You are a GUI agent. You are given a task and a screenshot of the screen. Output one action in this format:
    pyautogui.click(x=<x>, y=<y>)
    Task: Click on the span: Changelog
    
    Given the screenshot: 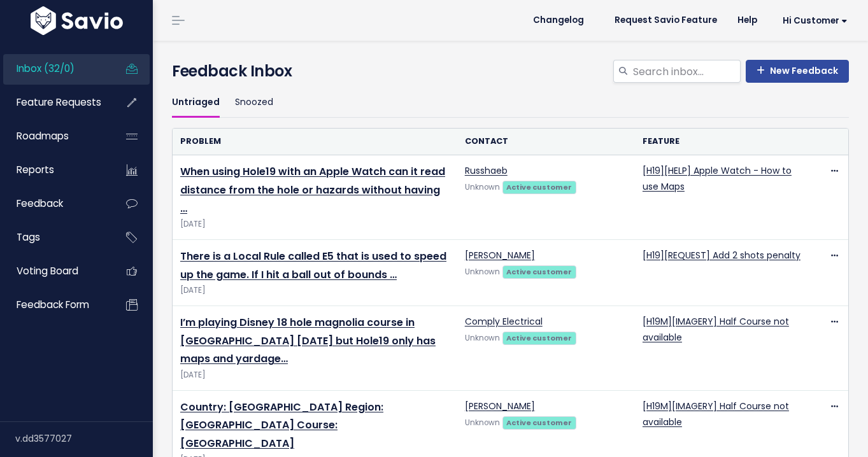 What is the action you would take?
    pyautogui.click(x=559, y=21)
    